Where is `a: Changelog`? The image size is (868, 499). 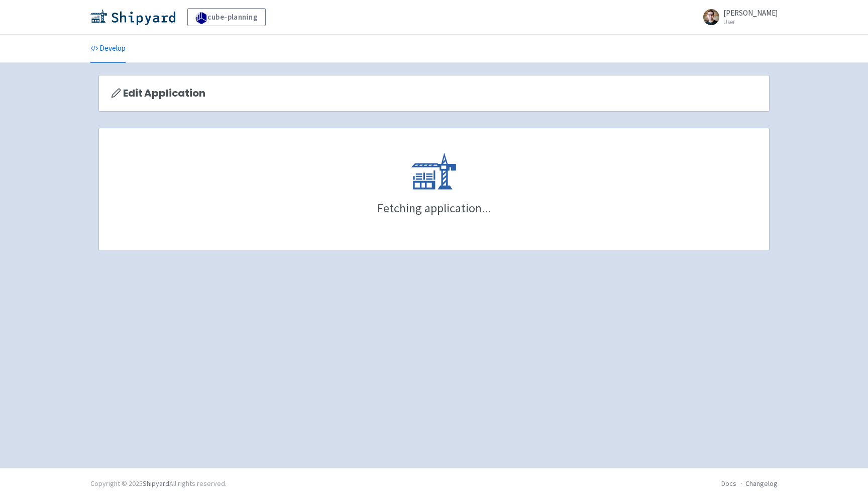
a: Changelog is located at coordinates (762, 483).